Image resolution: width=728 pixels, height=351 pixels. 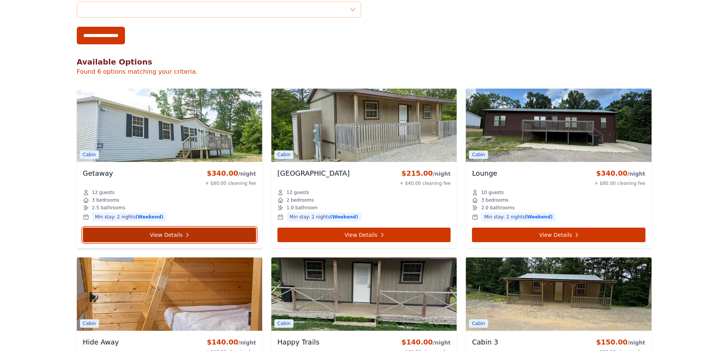 I want to click on span: 1.0 bathroom, so click(x=302, y=208).